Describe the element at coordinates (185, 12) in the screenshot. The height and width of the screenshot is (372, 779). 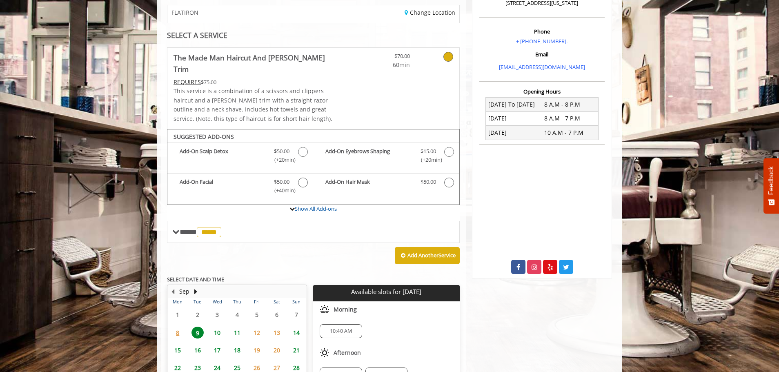
I see `span: FLATIRON` at that location.